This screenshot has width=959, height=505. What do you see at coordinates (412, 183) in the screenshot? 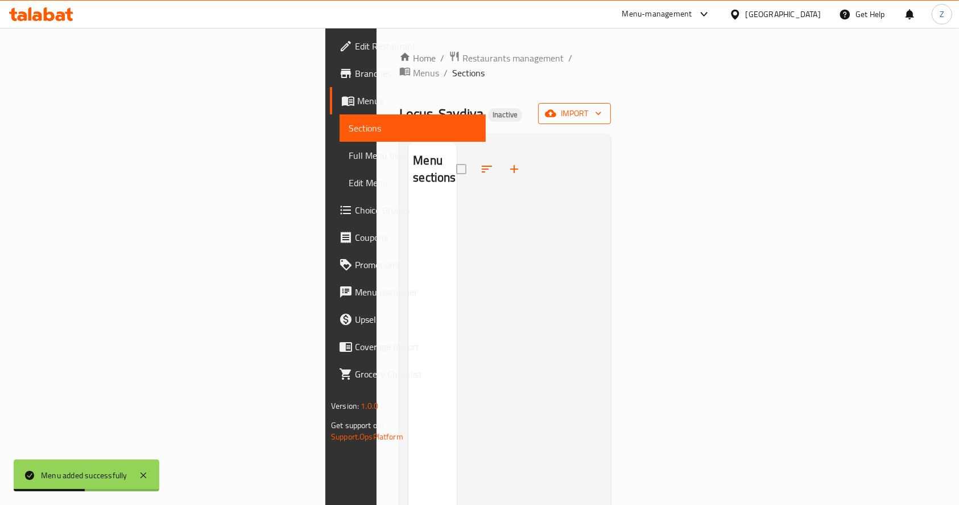
I see `span: Edit Menu` at bounding box center [412, 183].